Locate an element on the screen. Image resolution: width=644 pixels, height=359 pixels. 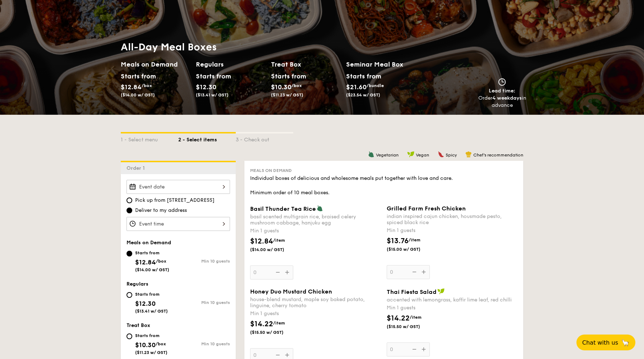
span: $13.76 is located at coordinates (397, 241).